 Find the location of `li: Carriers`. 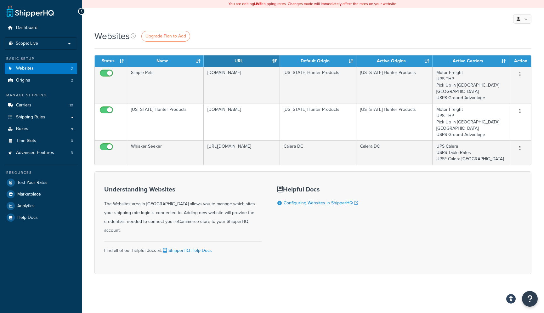

li: Carriers is located at coordinates (41, 105).